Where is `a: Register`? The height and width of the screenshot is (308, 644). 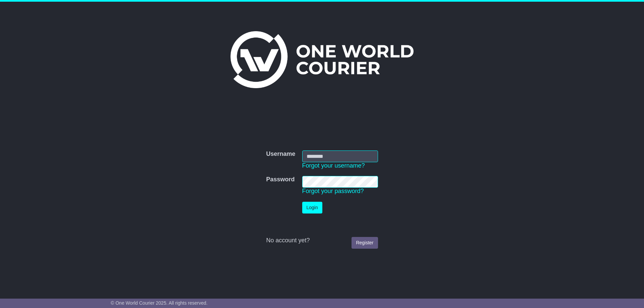 a: Register is located at coordinates (365, 243).